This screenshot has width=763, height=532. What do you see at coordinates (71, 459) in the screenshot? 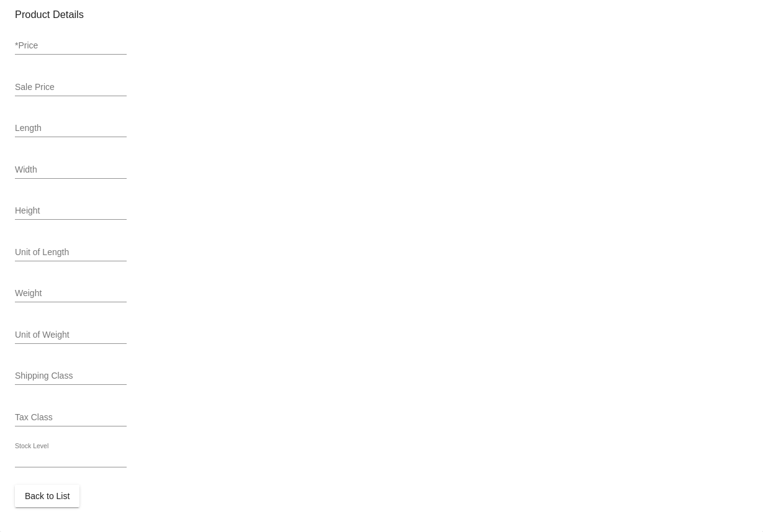
I see `input: Stock Level` at bounding box center [71, 459].